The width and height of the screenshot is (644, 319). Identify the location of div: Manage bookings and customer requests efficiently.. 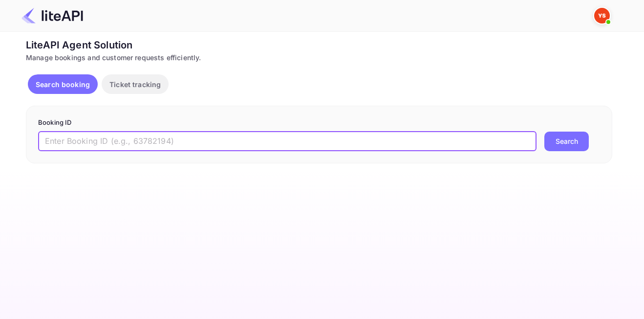
(319, 57).